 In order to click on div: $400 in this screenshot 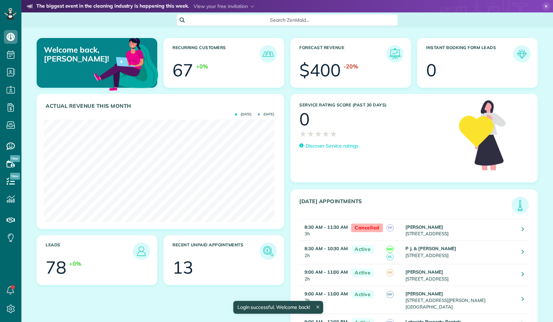, I will do `click(320, 70)`.